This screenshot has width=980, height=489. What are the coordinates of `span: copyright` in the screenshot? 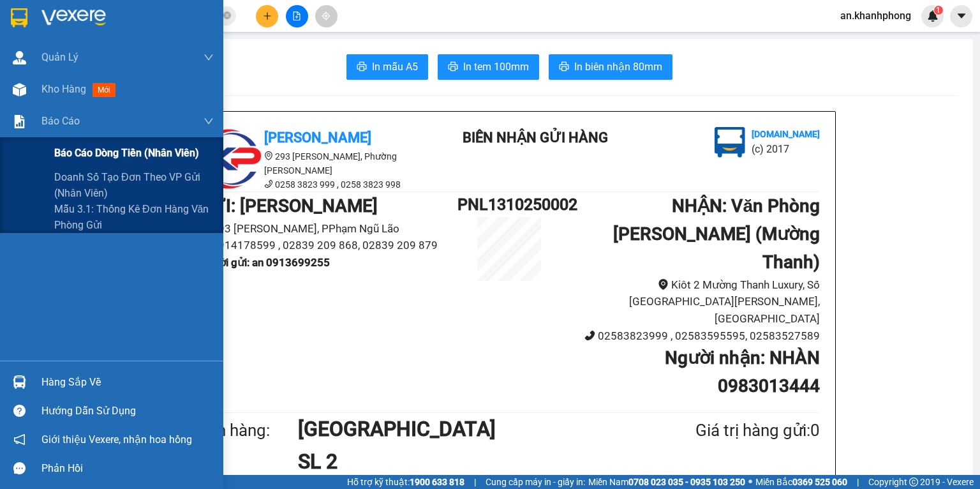 It's located at (914, 482).